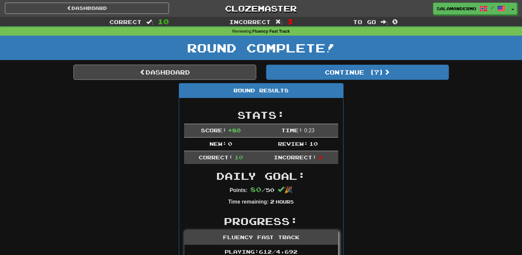 The width and height of the screenshot is (522, 255). I want to click on h1: Round Complete!, so click(261, 48).